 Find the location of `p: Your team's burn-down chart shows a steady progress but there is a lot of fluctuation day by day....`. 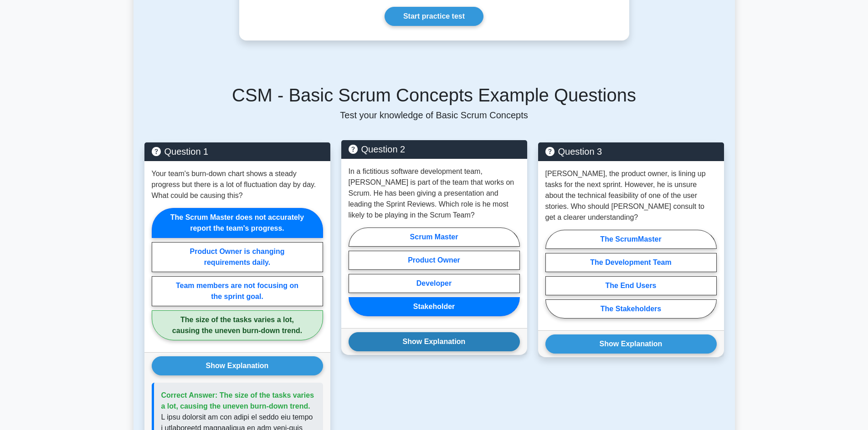

p: Your team's burn-down chart shows a steady progress but there is a lot of fluctuation day by day.... is located at coordinates (237, 185).